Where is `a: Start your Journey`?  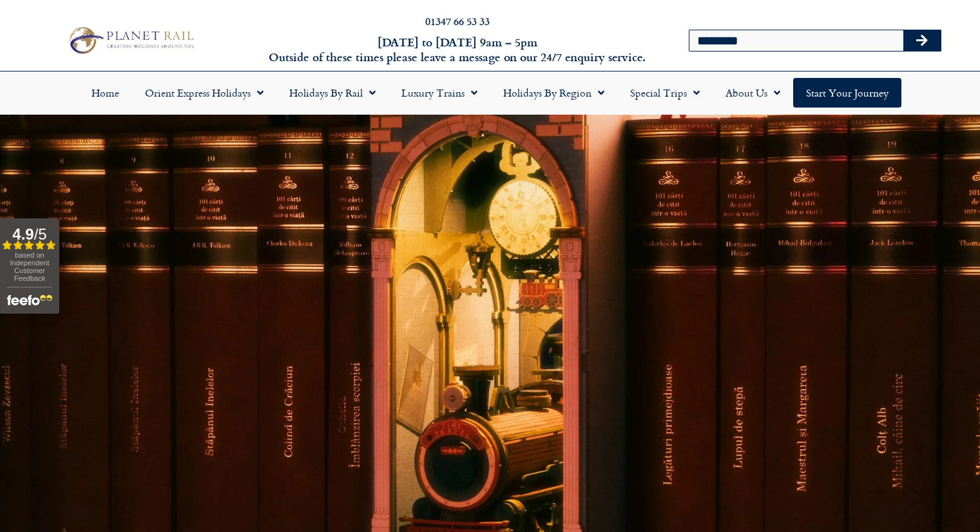
a: Start your Journey is located at coordinates (847, 93).